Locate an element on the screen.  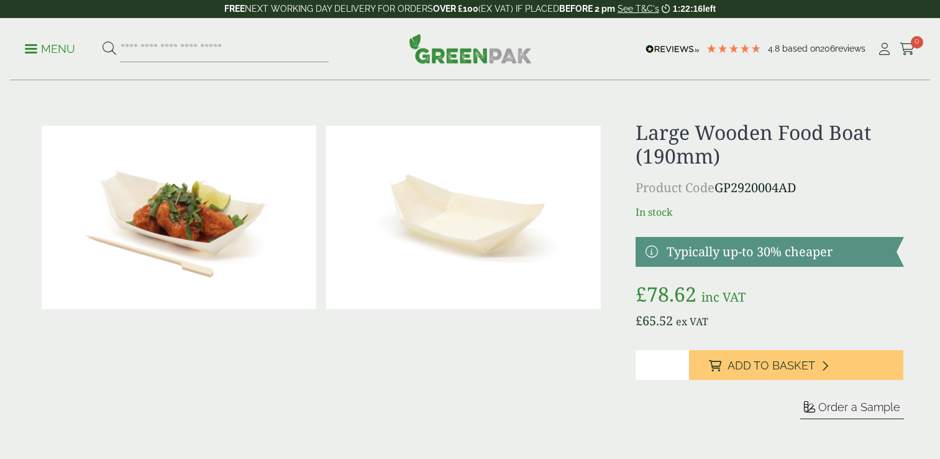
span: 0 is located at coordinates (917, 42).